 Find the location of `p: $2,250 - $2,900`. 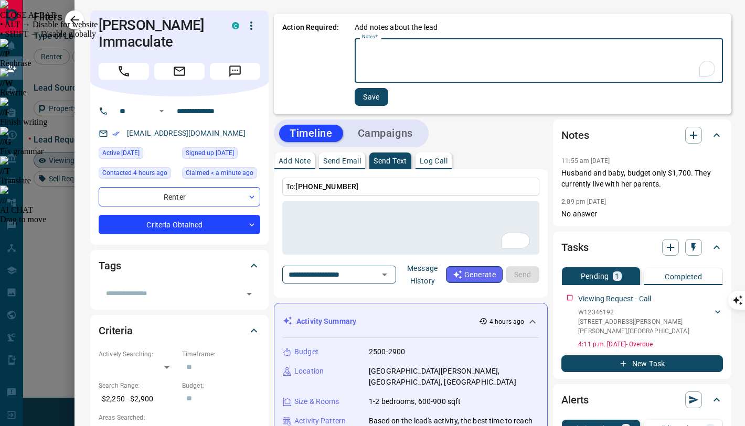

p: $2,250 - $2,900 is located at coordinates (137, 399).